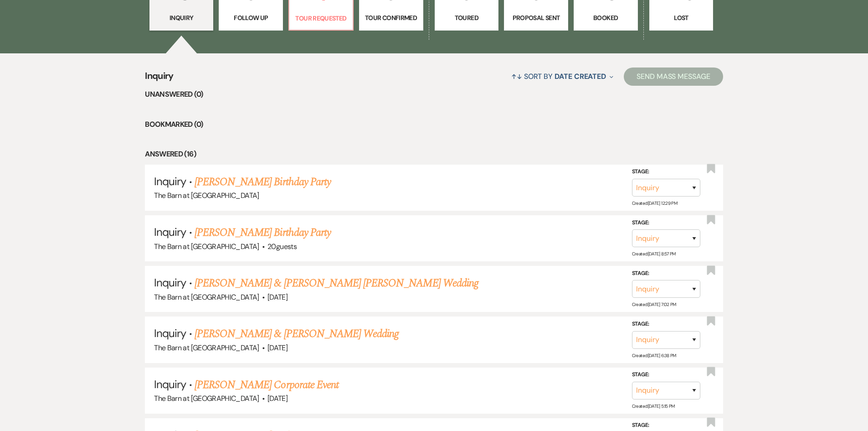 This screenshot has height=431, width=868. What do you see at coordinates (467, 18) in the screenshot?
I see `p: Toured` at bounding box center [467, 18].